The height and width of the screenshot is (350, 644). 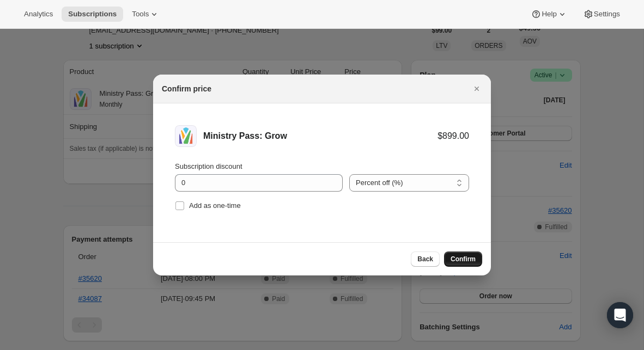 What do you see at coordinates (209, 166) in the screenshot?
I see `span: Subscription discount` at bounding box center [209, 166].